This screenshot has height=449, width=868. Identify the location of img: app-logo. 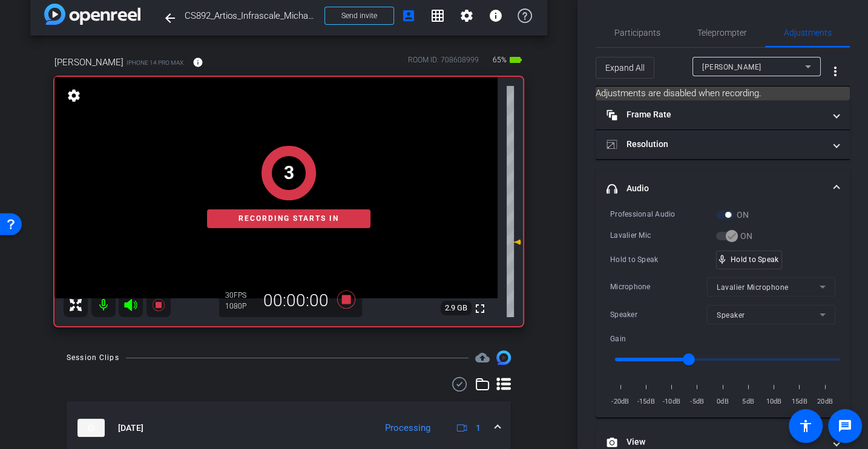
(92, 14).